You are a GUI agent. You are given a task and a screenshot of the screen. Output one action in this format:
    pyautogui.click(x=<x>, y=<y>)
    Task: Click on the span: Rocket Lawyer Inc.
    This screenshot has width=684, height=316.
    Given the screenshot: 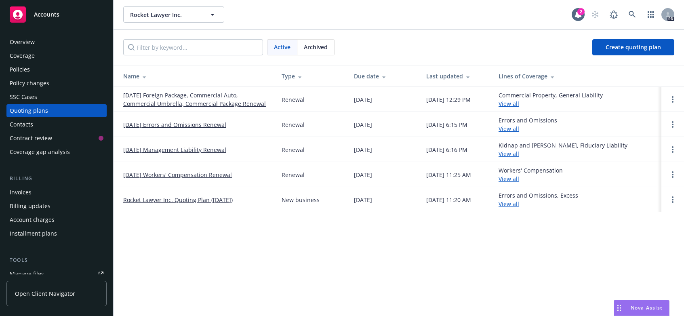 What is the action you would take?
    pyautogui.click(x=165, y=15)
    